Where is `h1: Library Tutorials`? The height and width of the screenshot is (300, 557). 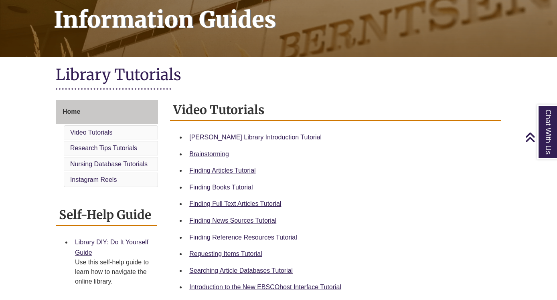
h1: Library Tutorials is located at coordinates (278, 75).